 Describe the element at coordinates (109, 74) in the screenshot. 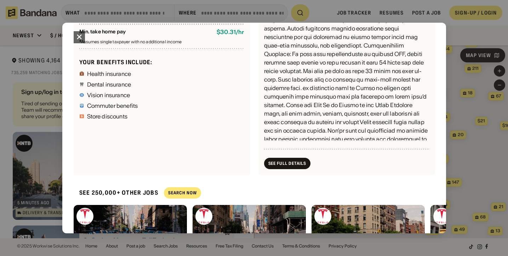

I see `div: Health insurance` at that location.